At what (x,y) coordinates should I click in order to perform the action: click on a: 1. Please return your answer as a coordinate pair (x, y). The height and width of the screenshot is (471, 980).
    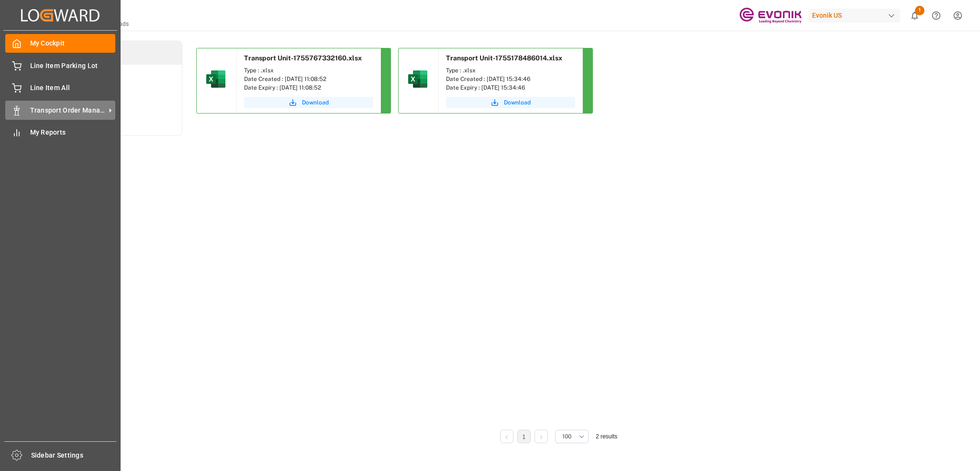
    Looking at the image, I should click on (524, 437).